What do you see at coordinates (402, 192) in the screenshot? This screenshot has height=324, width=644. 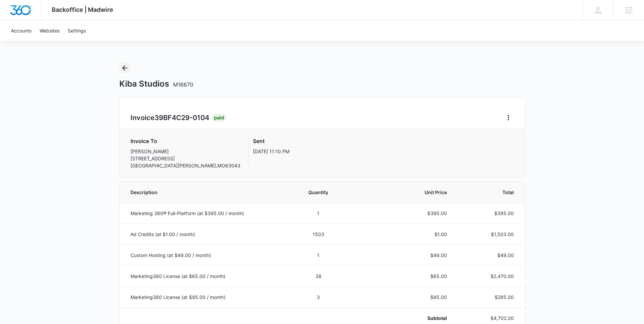 I see `span: Unit Price` at bounding box center [402, 192].